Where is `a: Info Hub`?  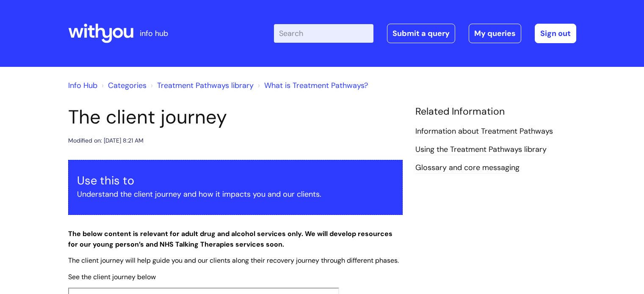
a: Info Hub is located at coordinates (82, 86).